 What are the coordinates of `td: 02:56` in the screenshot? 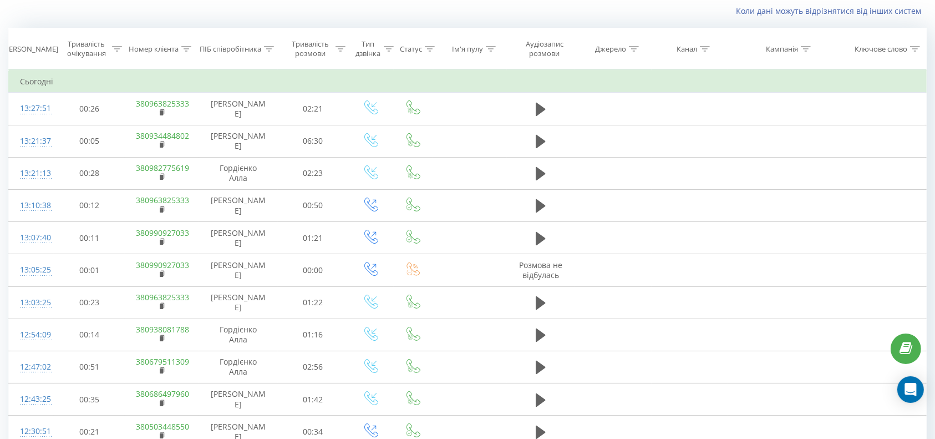 It's located at (313, 367).